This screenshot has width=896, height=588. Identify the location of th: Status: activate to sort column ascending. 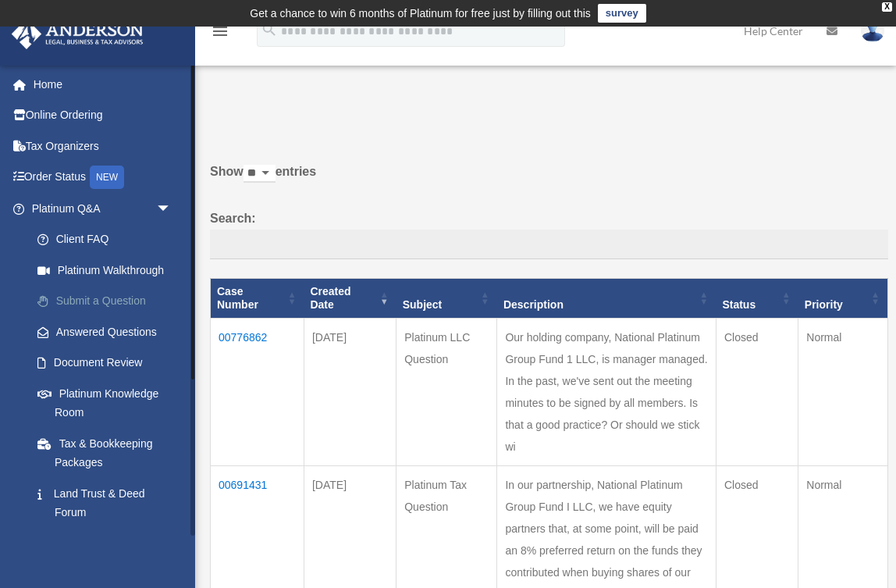
(756, 298).